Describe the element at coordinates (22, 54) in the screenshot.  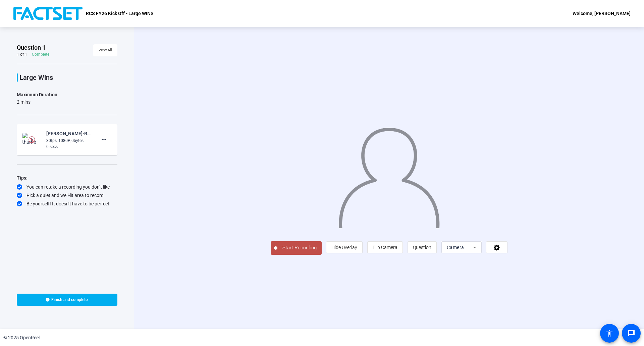
I see `div: 1 of 1` at that location.